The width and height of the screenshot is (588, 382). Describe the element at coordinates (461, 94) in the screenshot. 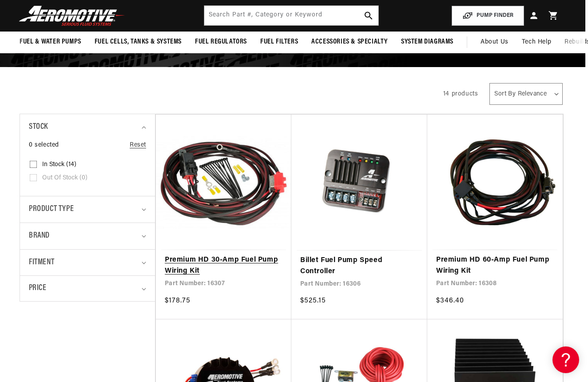

I see `span: 14 products` at that location.